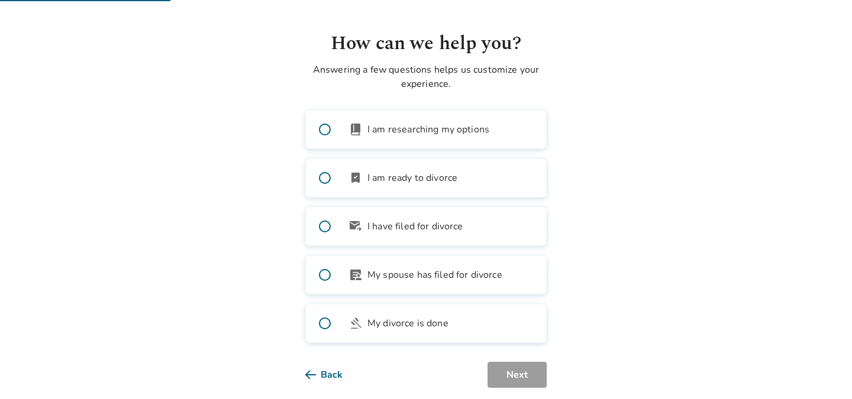 The width and height of the screenshot is (852, 399). I want to click on span: bookmark_check, so click(356, 178).